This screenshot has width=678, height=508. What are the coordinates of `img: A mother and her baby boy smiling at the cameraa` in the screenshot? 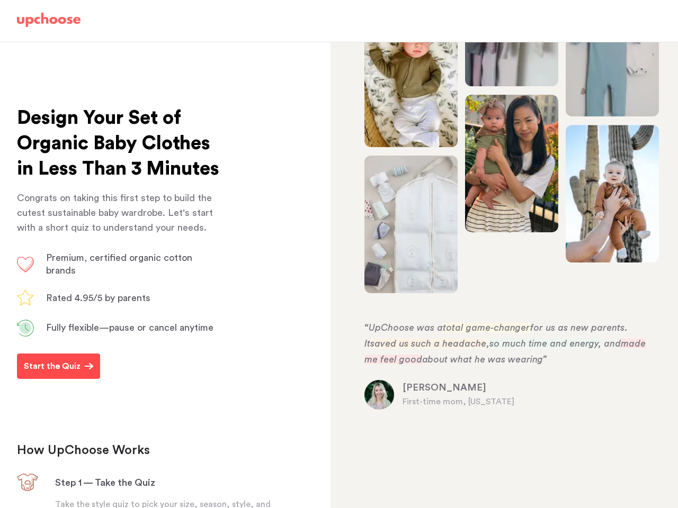 It's located at (612, 194).